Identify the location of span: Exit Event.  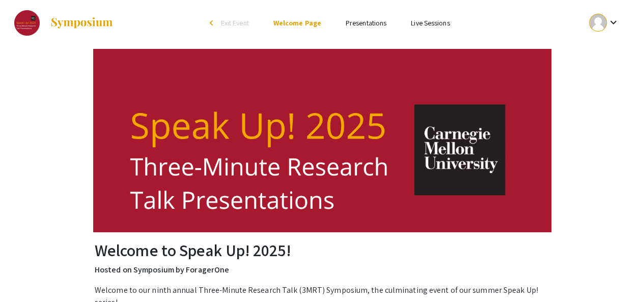
(235, 23).